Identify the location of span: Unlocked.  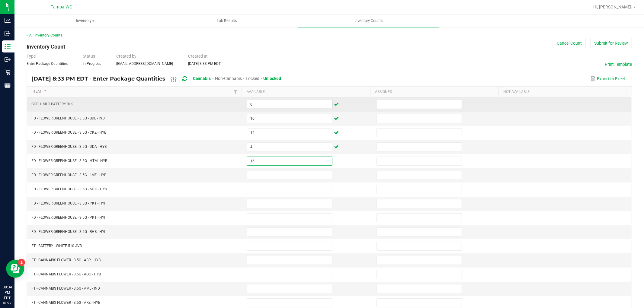
(272, 78).